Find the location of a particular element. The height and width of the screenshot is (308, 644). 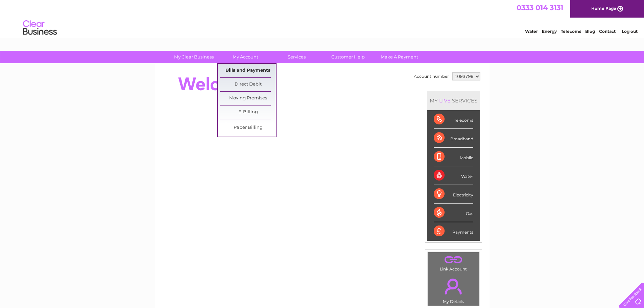

a: Water is located at coordinates (531, 31).